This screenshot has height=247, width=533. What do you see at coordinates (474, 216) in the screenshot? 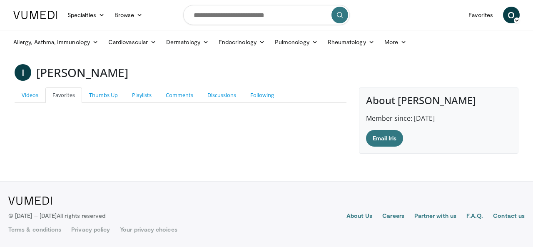
I see `a: F.A.Q.` at bounding box center [474, 216].